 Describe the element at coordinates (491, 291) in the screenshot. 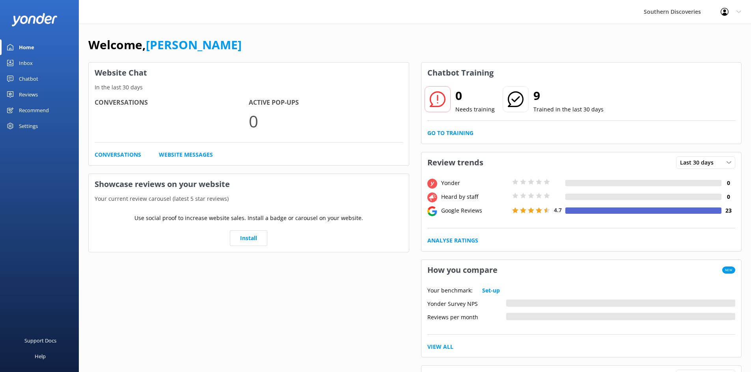

I see `a: Set-up` at that location.